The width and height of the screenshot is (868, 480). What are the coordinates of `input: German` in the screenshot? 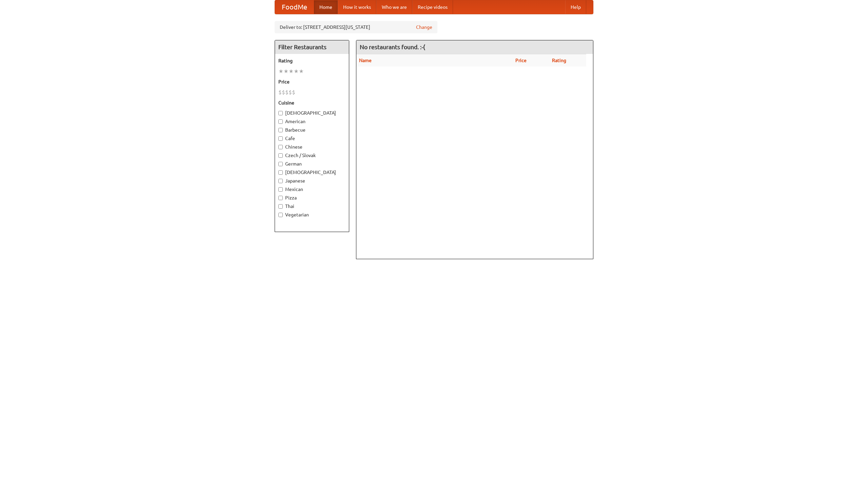 It's located at (281, 164).